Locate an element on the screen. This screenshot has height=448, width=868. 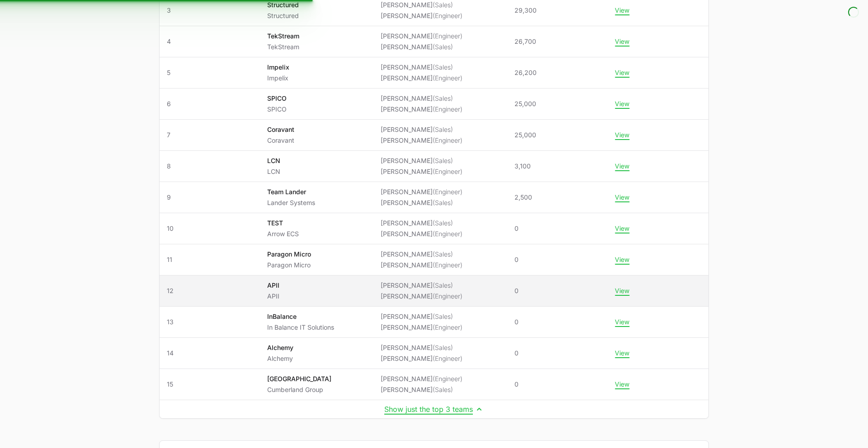
p: Team Lander is located at coordinates (291, 192).